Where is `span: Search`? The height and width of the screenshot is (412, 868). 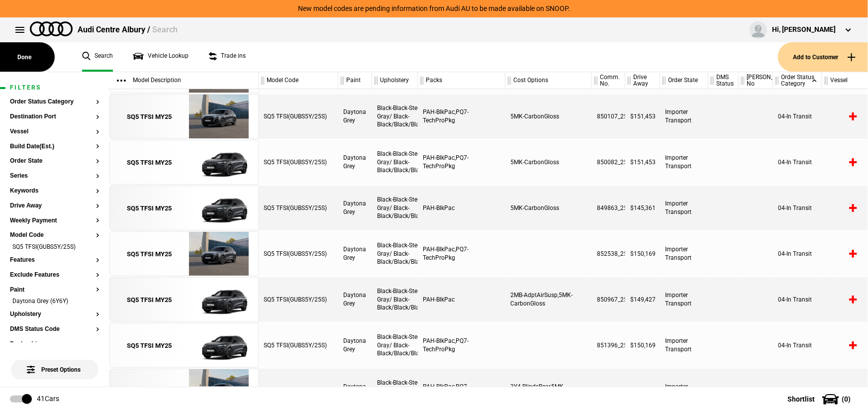
span: Search is located at coordinates (164, 30).